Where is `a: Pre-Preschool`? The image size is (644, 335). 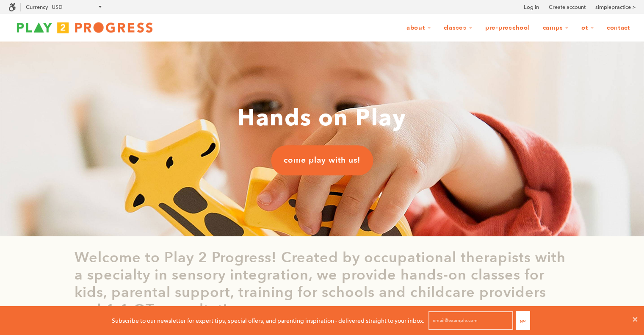
a: Pre-Preschool is located at coordinates (508, 28).